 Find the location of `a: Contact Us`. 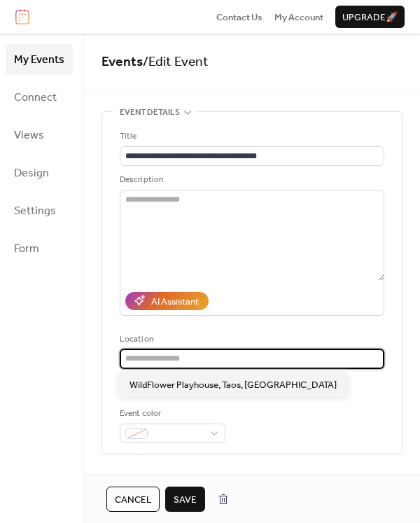

a: Contact Us is located at coordinates (240, 17).